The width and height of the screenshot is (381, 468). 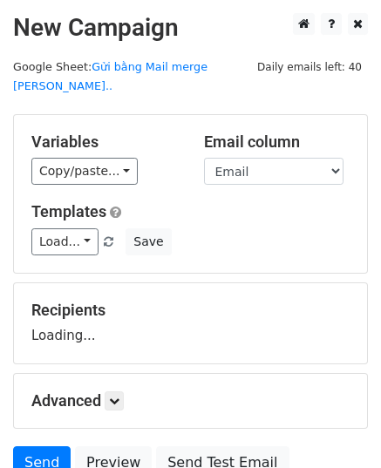 What do you see at coordinates (190, 311) in the screenshot?
I see `h5: Recipients` at bounding box center [190, 311].